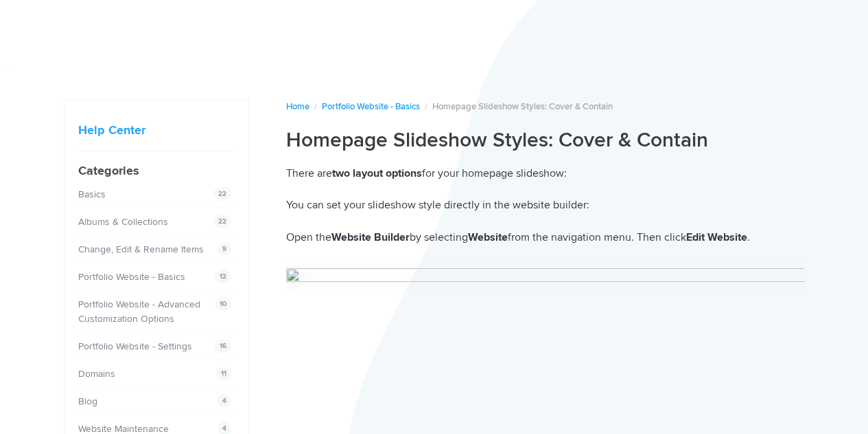 The width and height of the screenshot is (868, 434). What do you see at coordinates (716, 237) in the screenshot?
I see `strong: Edit Website` at bounding box center [716, 237].